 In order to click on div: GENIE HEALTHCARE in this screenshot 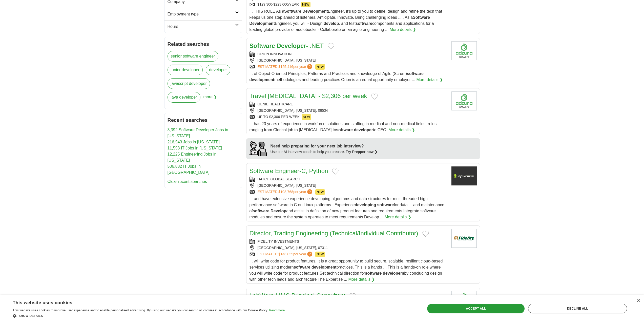, I will do `click(348, 104)`.